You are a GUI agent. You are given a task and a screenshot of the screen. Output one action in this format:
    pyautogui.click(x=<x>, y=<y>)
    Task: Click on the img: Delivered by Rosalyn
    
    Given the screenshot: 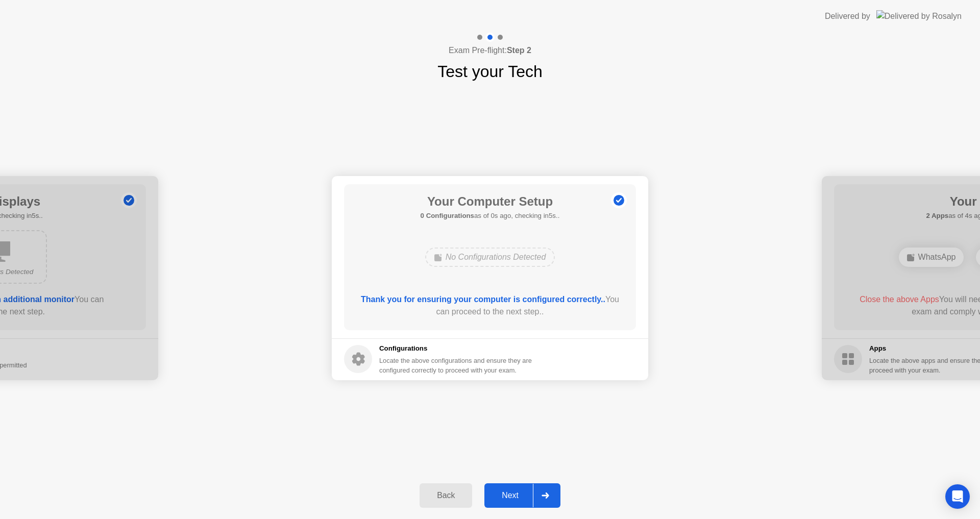 What is the action you would take?
    pyautogui.click(x=918, y=16)
    